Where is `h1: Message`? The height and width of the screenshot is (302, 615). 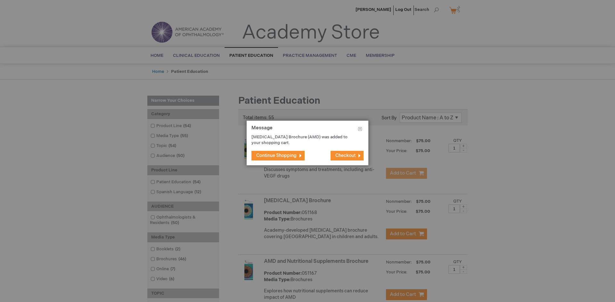
h1: Message is located at coordinates (308, 129).